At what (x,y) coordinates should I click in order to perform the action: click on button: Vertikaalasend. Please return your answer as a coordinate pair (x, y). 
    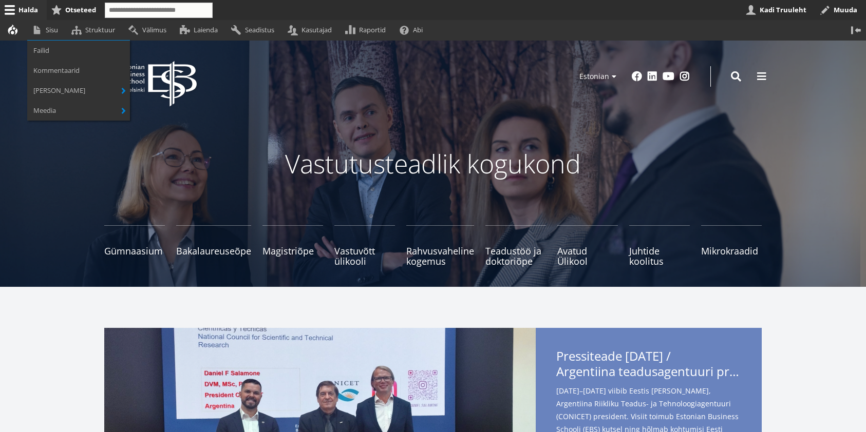
    Looking at the image, I should click on (855, 30).